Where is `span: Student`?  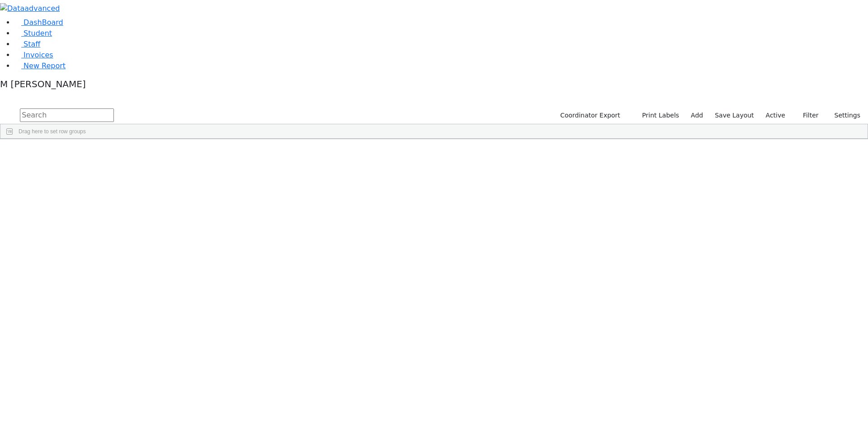
span: Student is located at coordinates (37, 33).